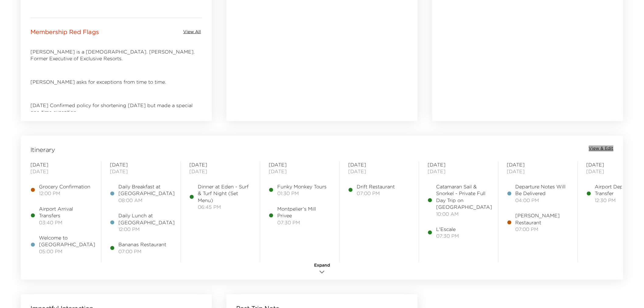  What do you see at coordinates (192, 32) in the screenshot?
I see `span: View All` at bounding box center [192, 32].